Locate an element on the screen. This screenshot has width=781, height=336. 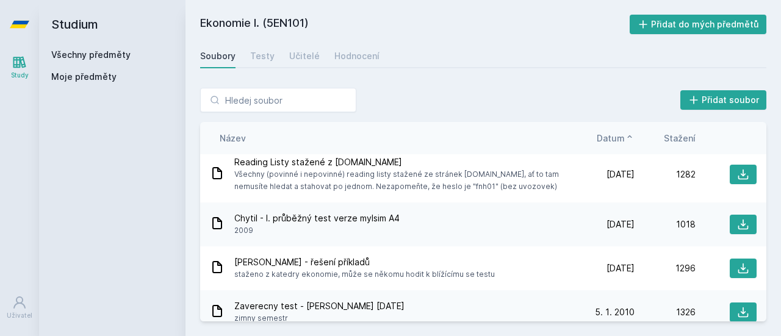
div: 1282 is located at coordinates (665, 175).